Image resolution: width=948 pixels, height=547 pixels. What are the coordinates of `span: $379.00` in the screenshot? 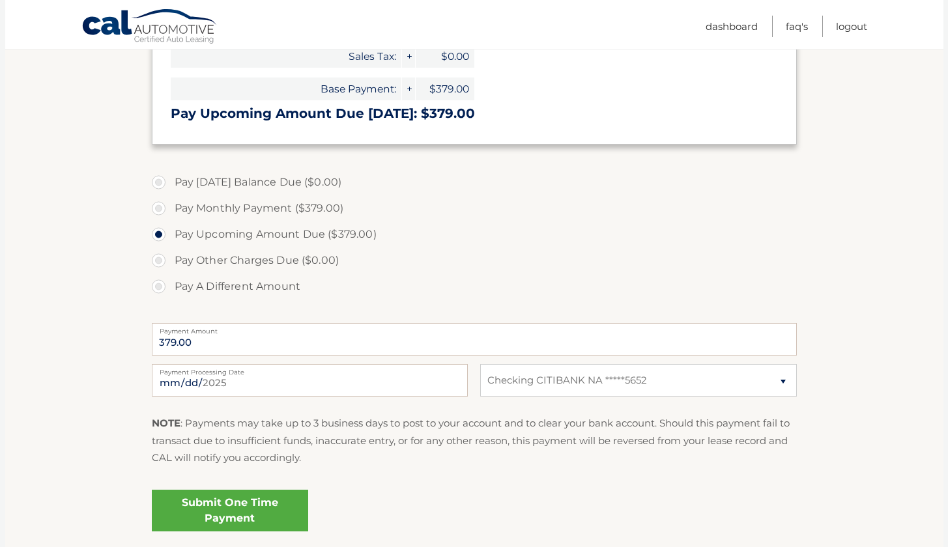 It's located at (445, 89).